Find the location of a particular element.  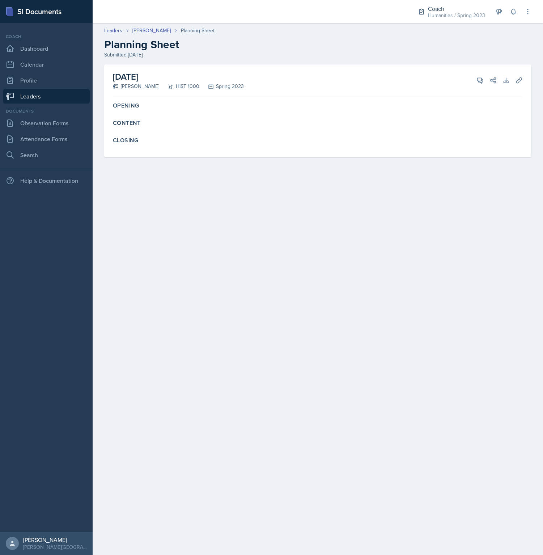

label: Closing is located at coordinates (126, 140).